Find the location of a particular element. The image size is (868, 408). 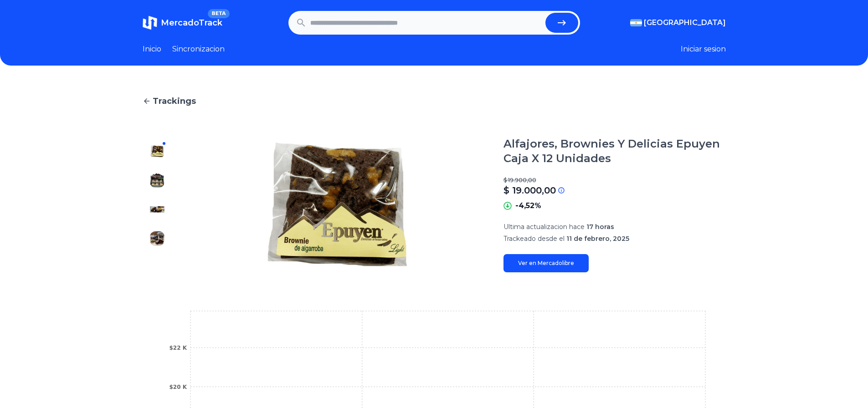

tspan: $22 K is located at coordinates (178, 348).